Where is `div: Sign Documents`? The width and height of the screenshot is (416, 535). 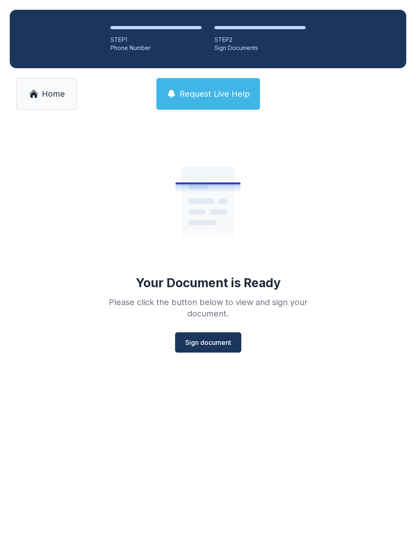 div: Sign Documents is located at coordinates (260, 48).